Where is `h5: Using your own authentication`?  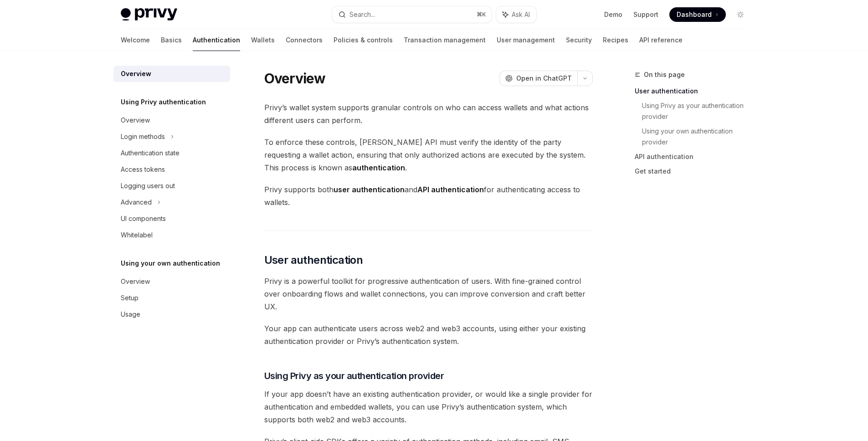
h5: Using your own authentication is located at coordinates (170, 263).